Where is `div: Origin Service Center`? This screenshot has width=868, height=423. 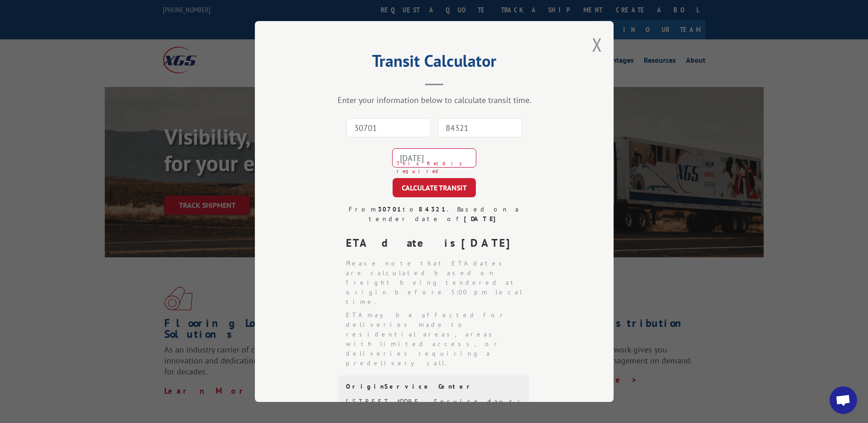
div: Origin Service Center is located at coordinates (434, 387).